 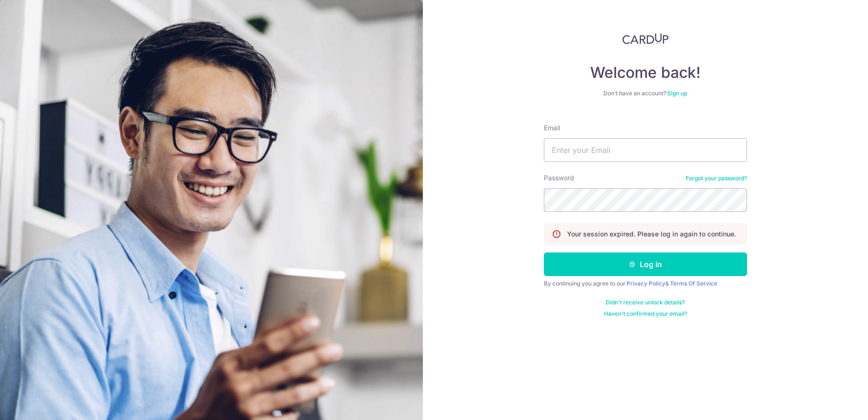 What do you see at coordinates (678, 93) in the screenshot?
I see `a: Sign up` at bounding box center [678, 93].